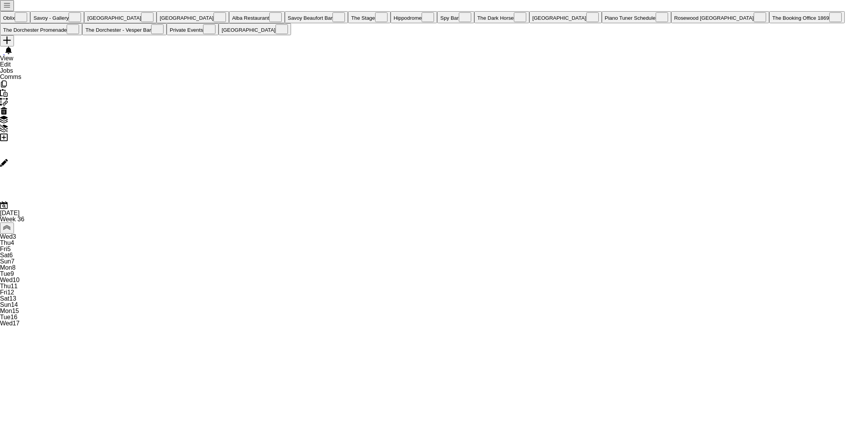  I want to click on button: Hippodrome, so click(414, 17).